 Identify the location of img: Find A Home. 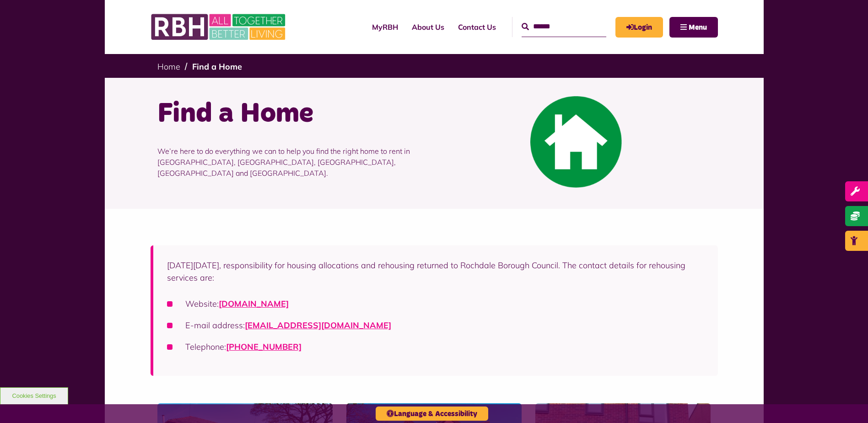
(576, 142).